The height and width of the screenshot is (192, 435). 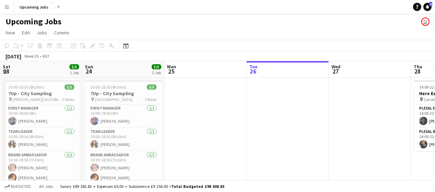 What do you see at coordinates (33, 22) in the screenshot?
I see `h1: Upcoming Jobs` at bounding box center [33, 22].